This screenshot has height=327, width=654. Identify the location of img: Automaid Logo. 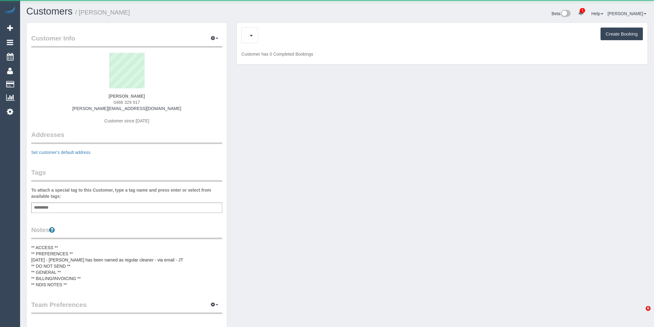
(10, 11).